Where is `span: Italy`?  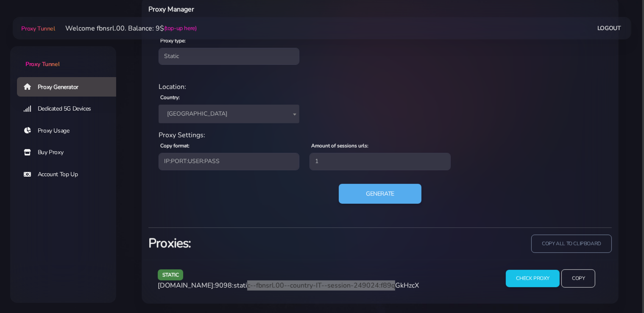 span: Italy is located at coordinates (229, 114).